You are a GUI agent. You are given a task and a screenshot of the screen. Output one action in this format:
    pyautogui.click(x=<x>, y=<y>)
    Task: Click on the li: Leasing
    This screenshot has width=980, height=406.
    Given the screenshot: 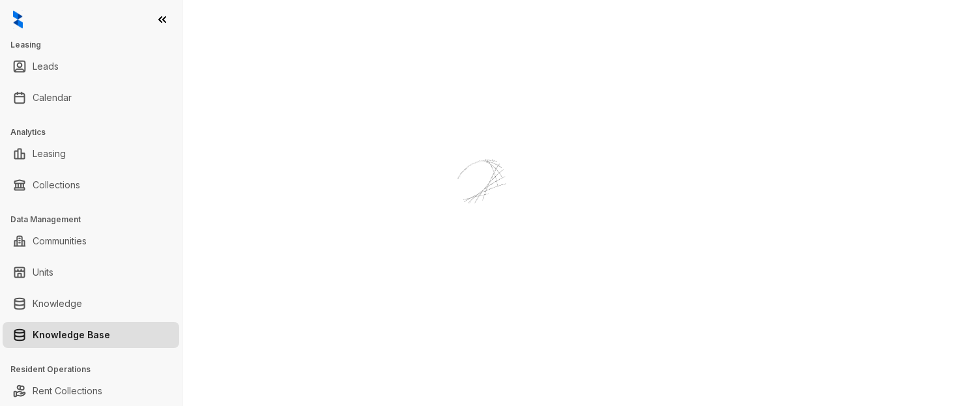 What is the action you would take?
    pyautogui.click(x=91, y=154)
    